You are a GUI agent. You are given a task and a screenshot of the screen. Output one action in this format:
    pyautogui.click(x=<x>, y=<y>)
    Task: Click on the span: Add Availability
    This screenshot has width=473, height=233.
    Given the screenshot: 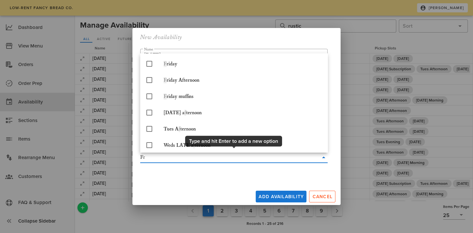 What is the action you would take?
    pyautogui.click(x=281, y=196)
    